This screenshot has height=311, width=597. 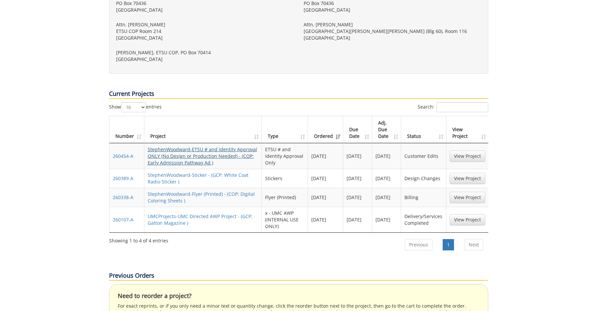 What do you see at coordinates (133, 107) in the screenshot?
I see `select: Showentries` at bounding box center [133, 107].